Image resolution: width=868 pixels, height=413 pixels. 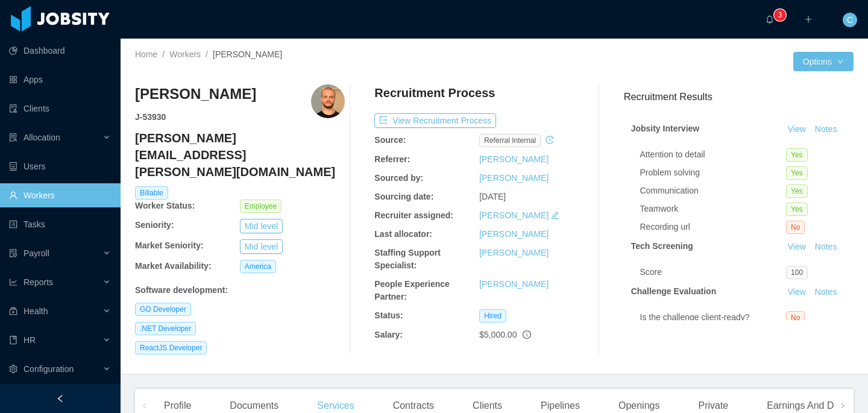 I want to click on span: Allocation, so click(x=42, y=138).